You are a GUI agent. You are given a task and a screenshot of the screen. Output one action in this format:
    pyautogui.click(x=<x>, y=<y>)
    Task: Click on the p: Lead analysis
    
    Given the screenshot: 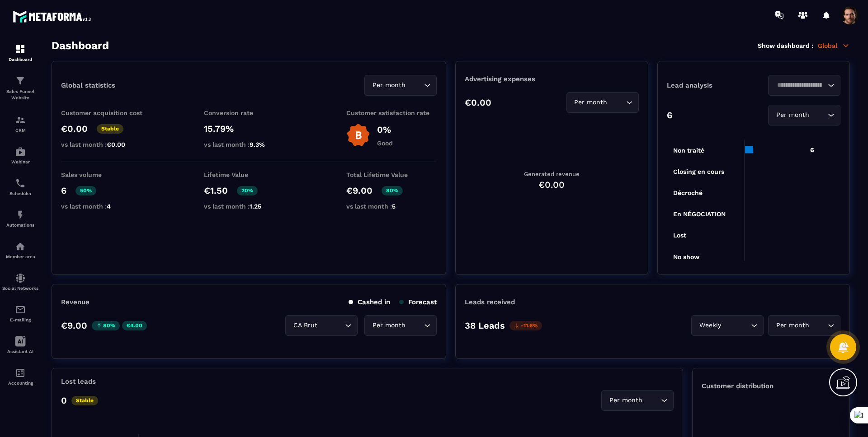 What is the action you would take?
    pyautogui.click(x=710, y=85)
    